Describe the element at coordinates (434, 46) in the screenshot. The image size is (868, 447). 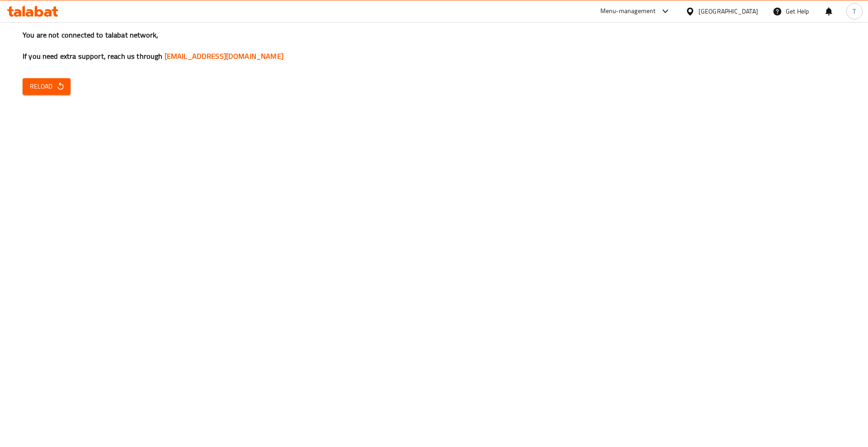
I see `h3: You are not connected to talabat network, If you need extra support, reach us through` at that location.